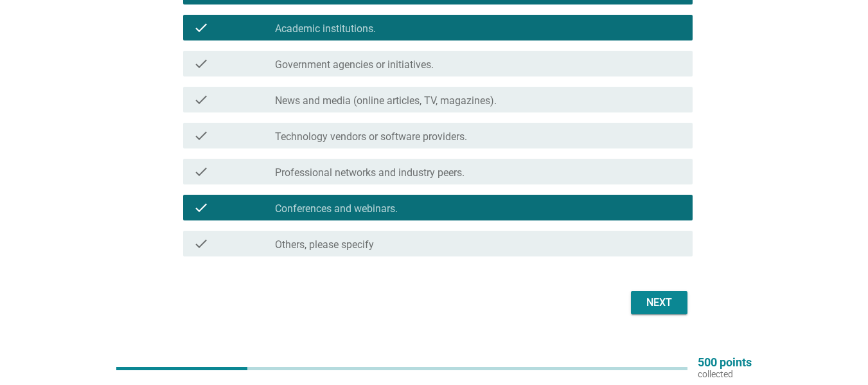 This screenshot has width=868, height=385. I want to click on div: Next, so click(659, 303).